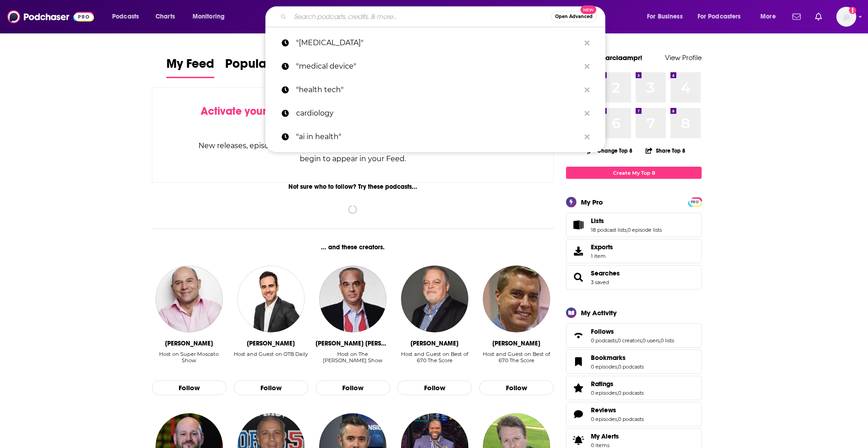 The image size is (868, 448). Describe the element at coordinates (438, 43) in the screenshot. I see `p: "radiology"` at that location.